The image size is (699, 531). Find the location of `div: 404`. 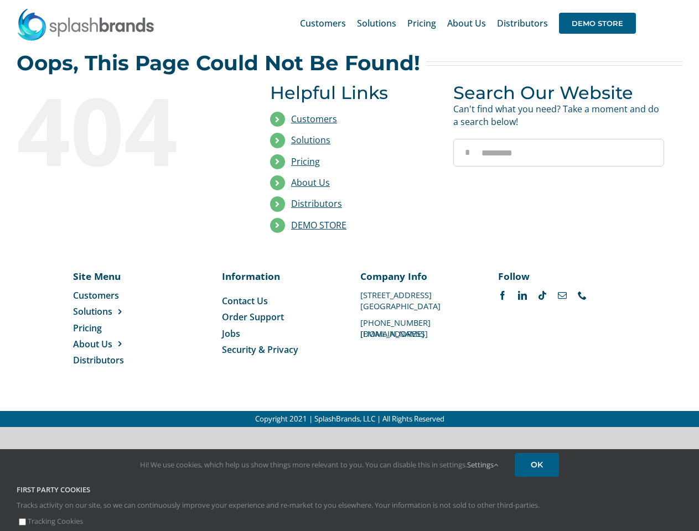

div: 404 is located at coordinates (122, 129).